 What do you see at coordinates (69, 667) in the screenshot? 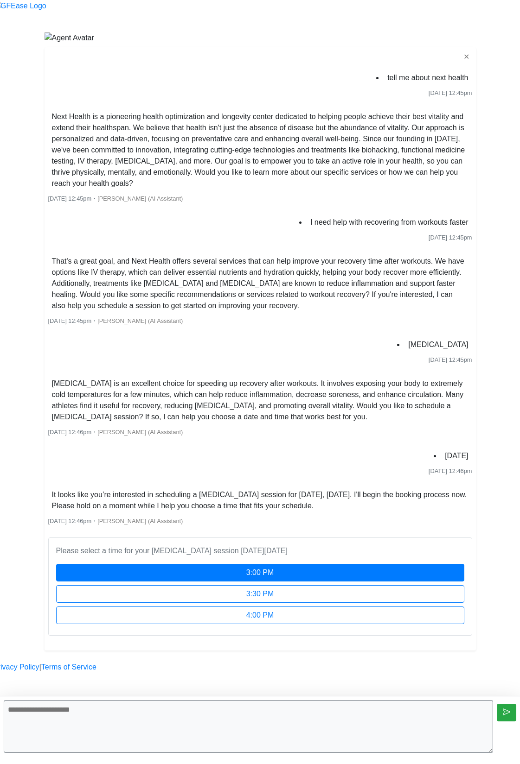
I see `a: Terms of Service` at bounding box center [69, 667].